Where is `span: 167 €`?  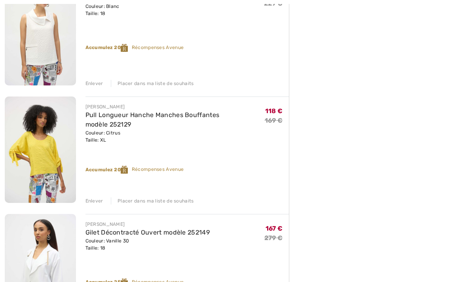 span: 167 € is located at coordinates (274, 229).